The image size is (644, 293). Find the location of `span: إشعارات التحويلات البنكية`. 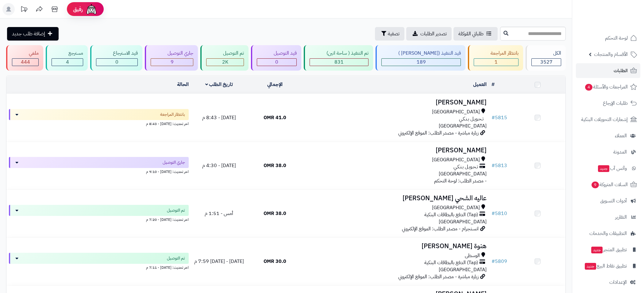

span: إشعارات التحويلات البنكية is located at coordinates (604, 119).